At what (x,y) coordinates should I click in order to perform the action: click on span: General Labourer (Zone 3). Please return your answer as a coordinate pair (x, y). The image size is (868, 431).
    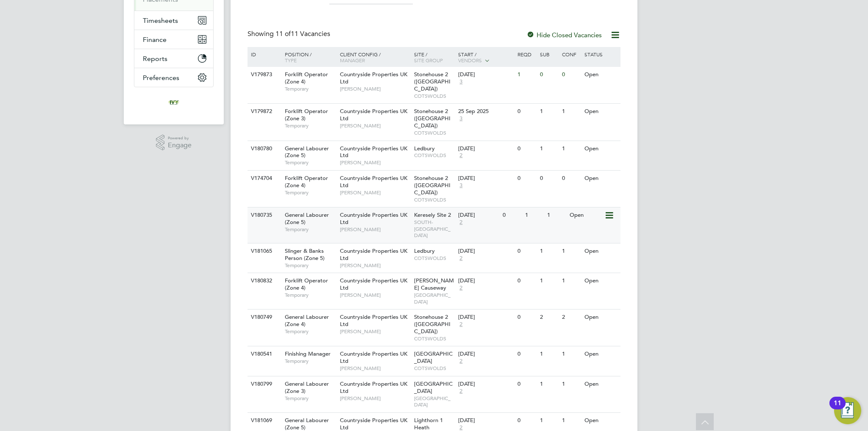
    Looking at the image, I should click on (307, 388).